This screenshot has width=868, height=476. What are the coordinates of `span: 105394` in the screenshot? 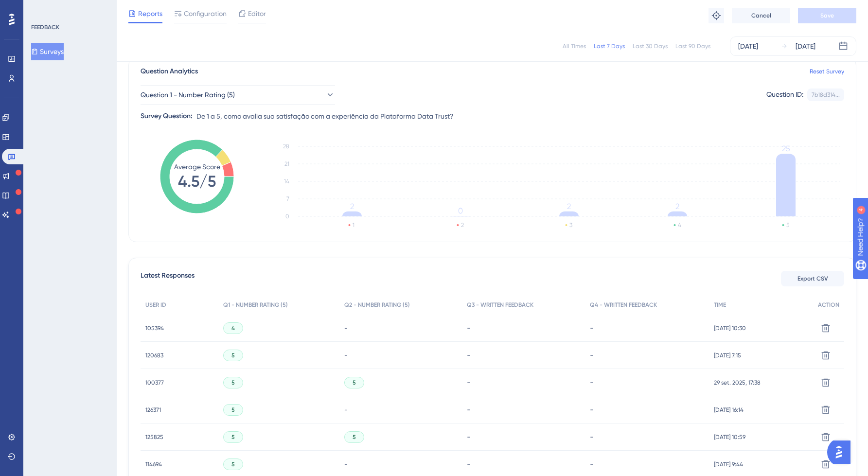 It's located at (155, 329).